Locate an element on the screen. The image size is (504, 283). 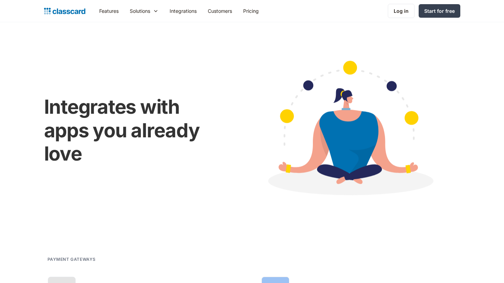
h1: Integrates with apps you already love is located at coordinates (134, 130).